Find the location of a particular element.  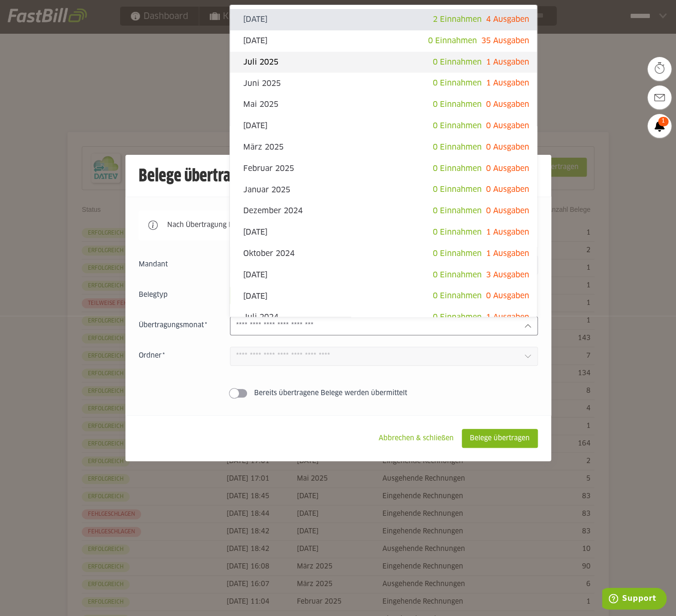

span: 4 Ausgaben is located at coordinates (507, 19).